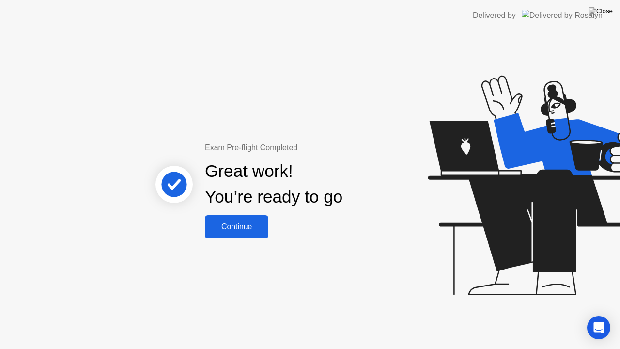  I want to click on button: Continue, so click(236, 227).